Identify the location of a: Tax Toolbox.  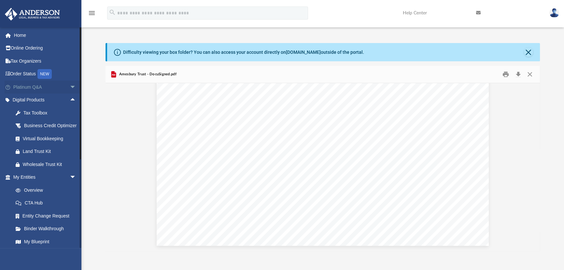
(48, 113).